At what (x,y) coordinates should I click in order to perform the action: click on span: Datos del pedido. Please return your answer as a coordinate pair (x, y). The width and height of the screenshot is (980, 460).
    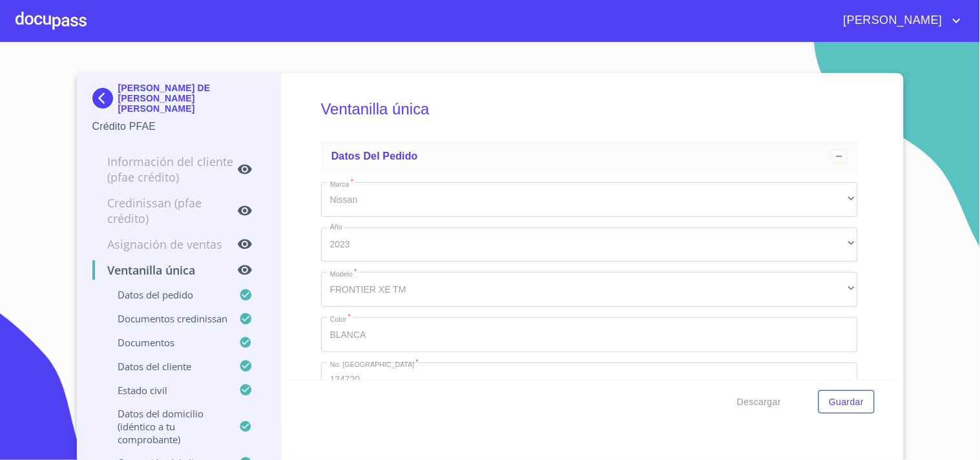
    Looking at the image, I should click on (375, 156).